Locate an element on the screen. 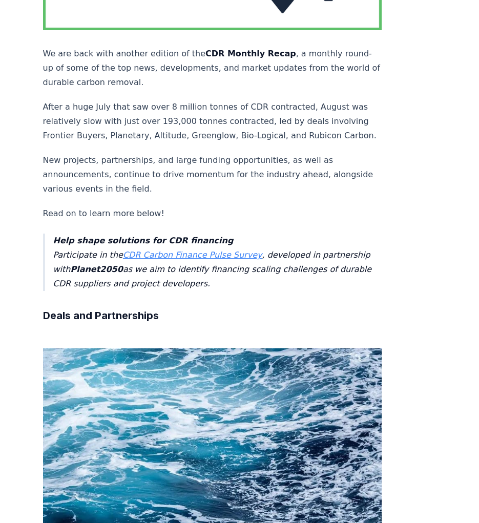  p: After a huge July that saw over 8 million tonnes of CDR contracted, August was relatively slow wi... is located at coordinates (213, 121).